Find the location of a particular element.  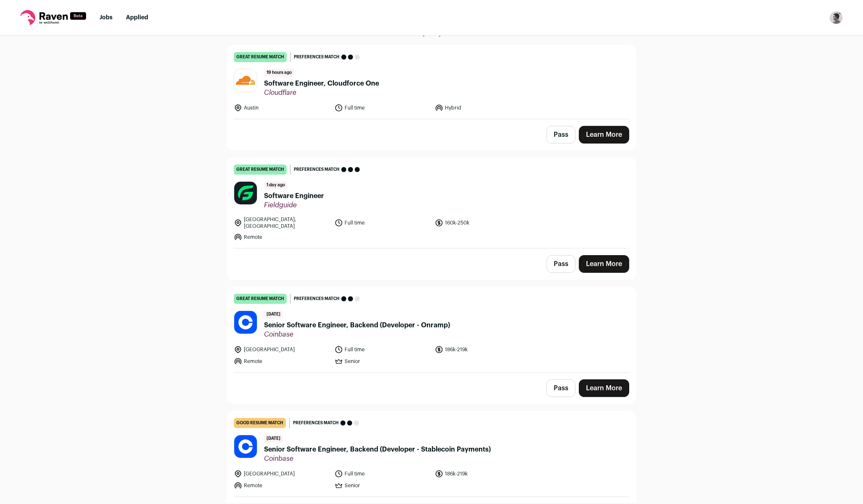

span: Software Engineer is located at coordinates (294, 196).